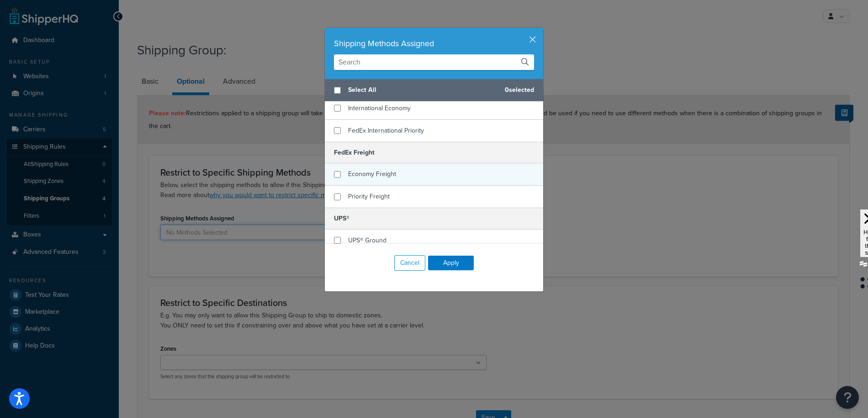  What do you see at coordinates (434, 90) in the screenshot?
I see `div: 0 selected` at bounding box center [434, 90].